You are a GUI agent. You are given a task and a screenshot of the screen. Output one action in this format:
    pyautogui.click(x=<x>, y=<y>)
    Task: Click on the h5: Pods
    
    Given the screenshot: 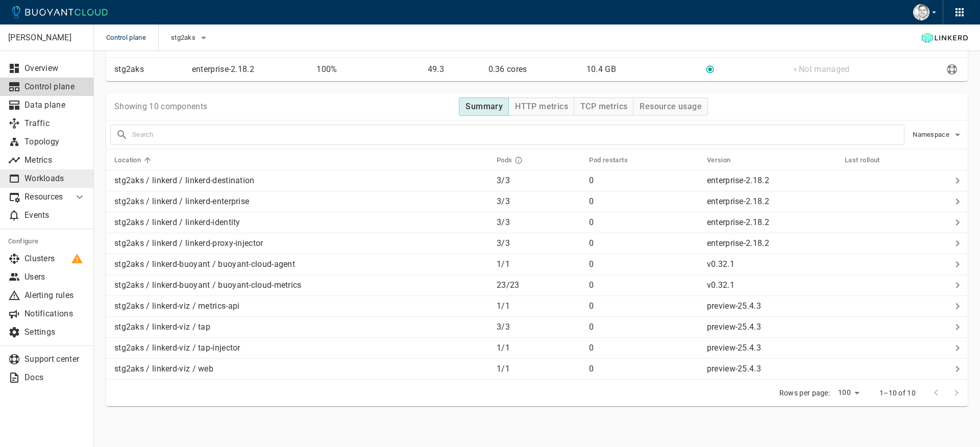 What is the action you would take?
    pyautogui.click(x=504, y=161)
    